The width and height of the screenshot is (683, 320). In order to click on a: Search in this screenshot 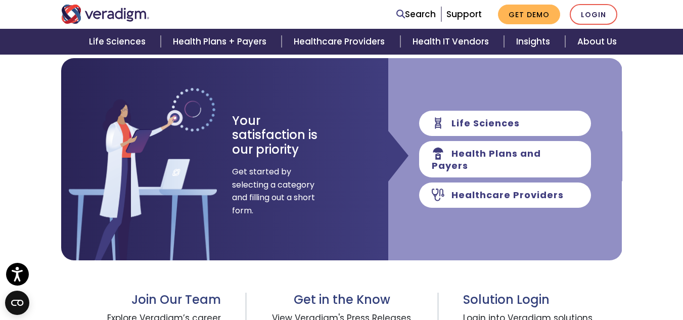, I will do `click(416, 14)`.